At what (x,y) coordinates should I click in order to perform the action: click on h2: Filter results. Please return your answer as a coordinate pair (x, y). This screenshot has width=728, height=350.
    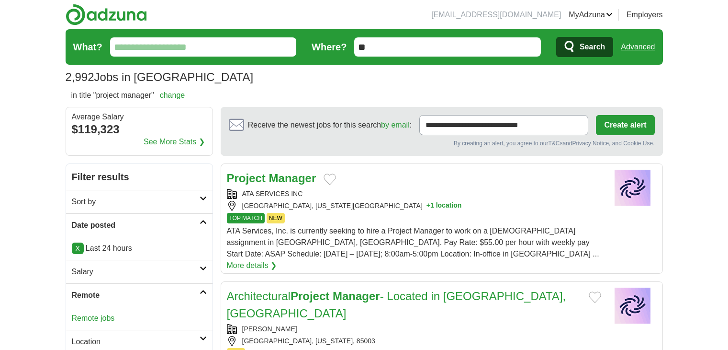
    Looking at the image, I should click on (139, 177).